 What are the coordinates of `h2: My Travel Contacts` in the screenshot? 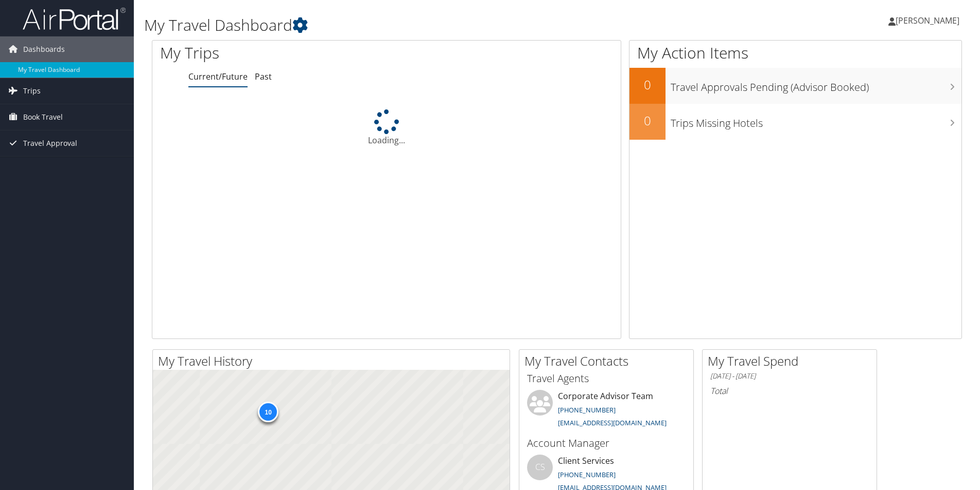 It's located at (608, 362).